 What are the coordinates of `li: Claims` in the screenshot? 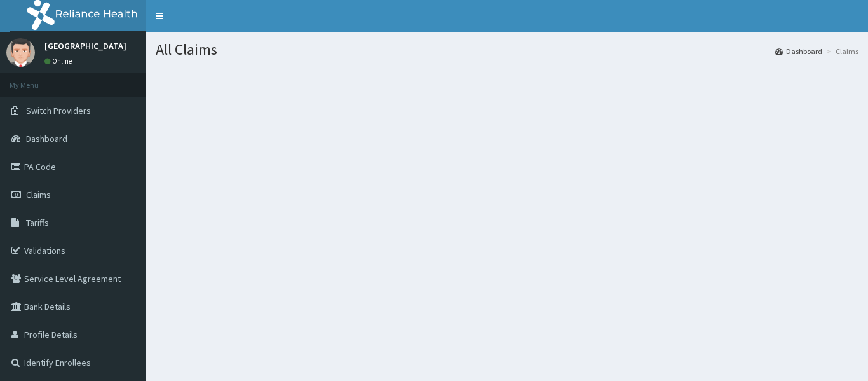 It's located at (841, 51).